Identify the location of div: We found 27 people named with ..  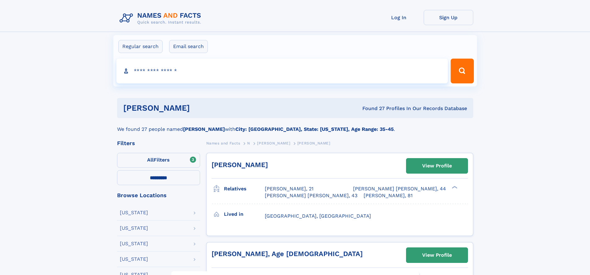
(295, 125).